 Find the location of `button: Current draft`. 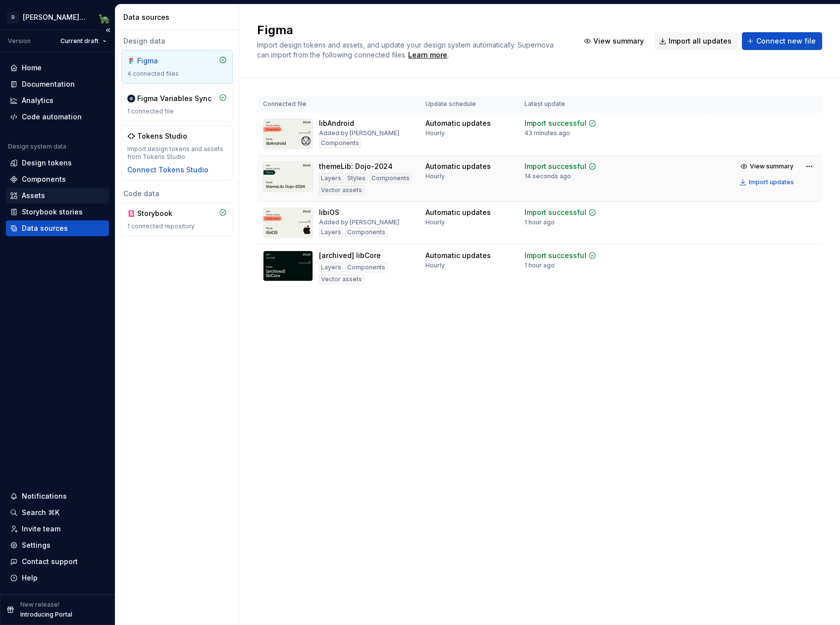

button: Current draft is located at coordinates (83, 41).